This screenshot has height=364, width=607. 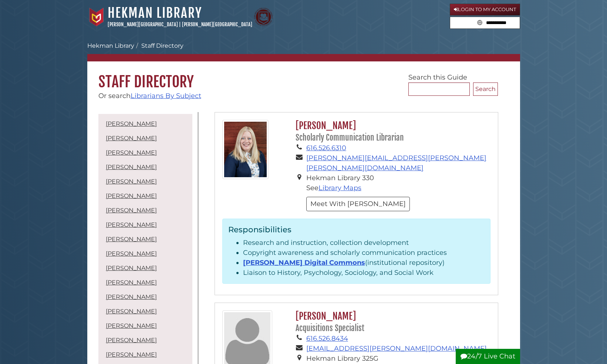 What do you see at coordinates (327, 338) in the screenshot?
I see `a: 616.526.8434` at bounding box center [327, 338].